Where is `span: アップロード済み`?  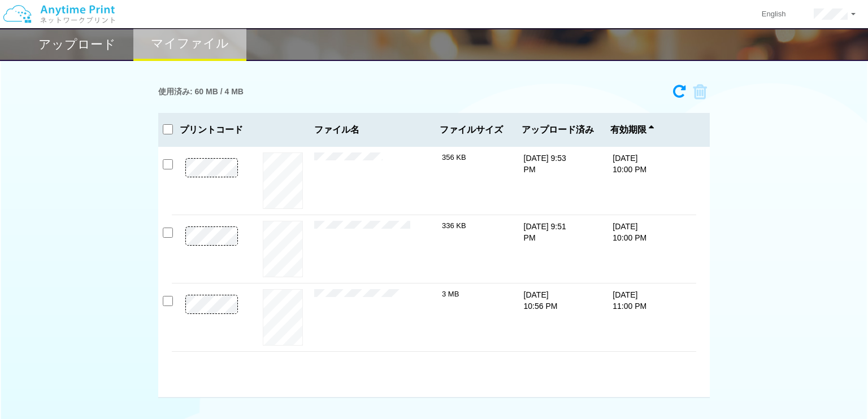 span: アップロード済み is located at coordinates (558, 130).